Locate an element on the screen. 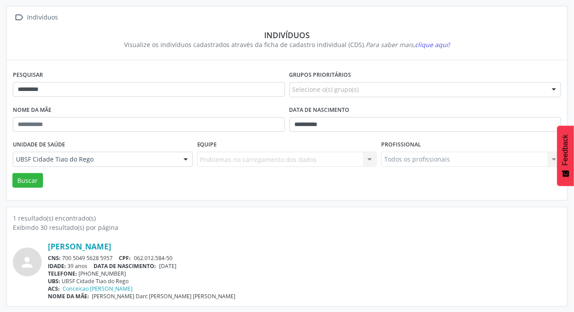  label: Equipe is located at coordinates (207, 144).